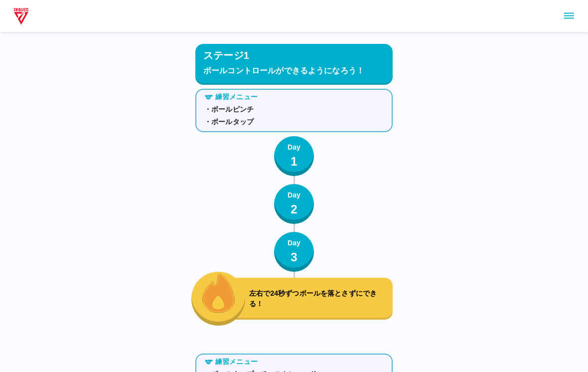 This screenshot has width=588, height=372. I want to click on button: fire_icon, so click(218, 298).